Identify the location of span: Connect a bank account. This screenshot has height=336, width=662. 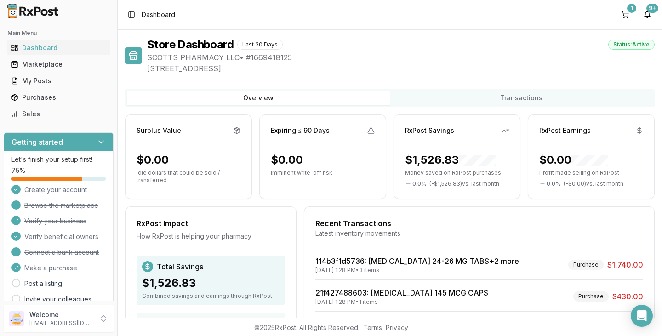
(62, 252).